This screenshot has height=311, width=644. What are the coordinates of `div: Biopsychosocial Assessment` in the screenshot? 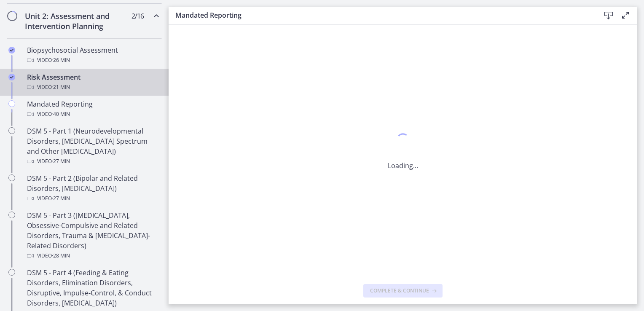 It's located at (93, 55).